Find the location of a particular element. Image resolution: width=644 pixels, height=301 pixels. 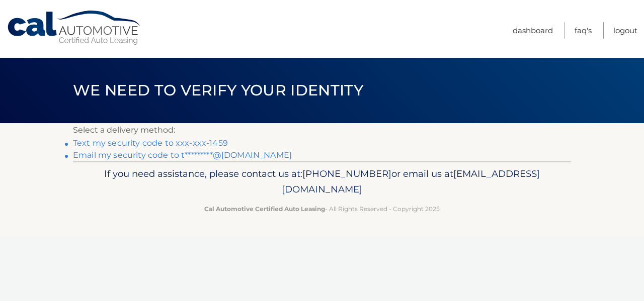

span: We need to verify your identity is located at coordinates (218, 90).